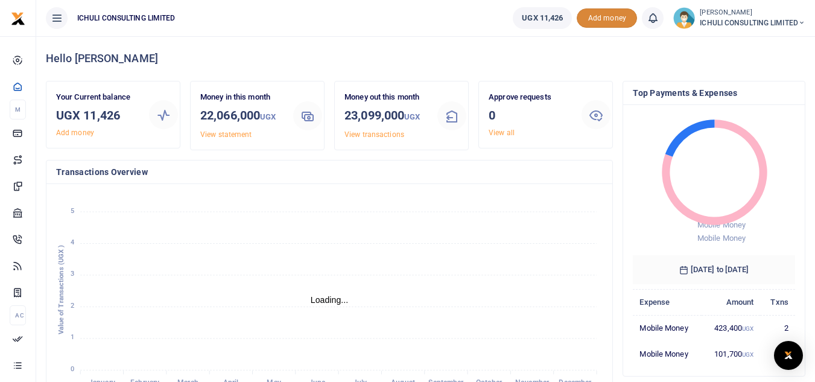 Image resolution: width=815 pixels, height=382 pixels. I want to click on a: logo-small logo-large logo-large, so click(18, 17).